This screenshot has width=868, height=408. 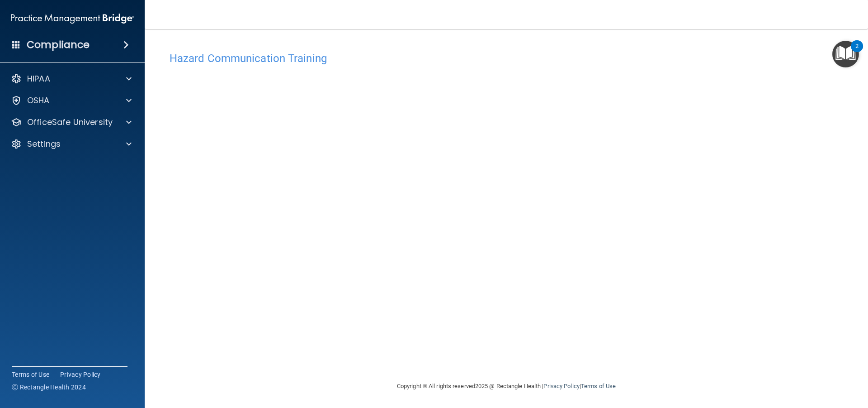 I want to click on p: OSHA, so click(x=39, y=100).